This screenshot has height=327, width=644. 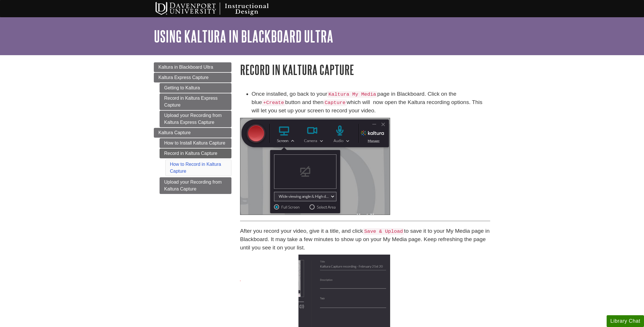 What do you see at coordinates (196, 102) in the screenshot?
I see `a: Record in Kaltura Express Capture` at bounding box center [196, 102].